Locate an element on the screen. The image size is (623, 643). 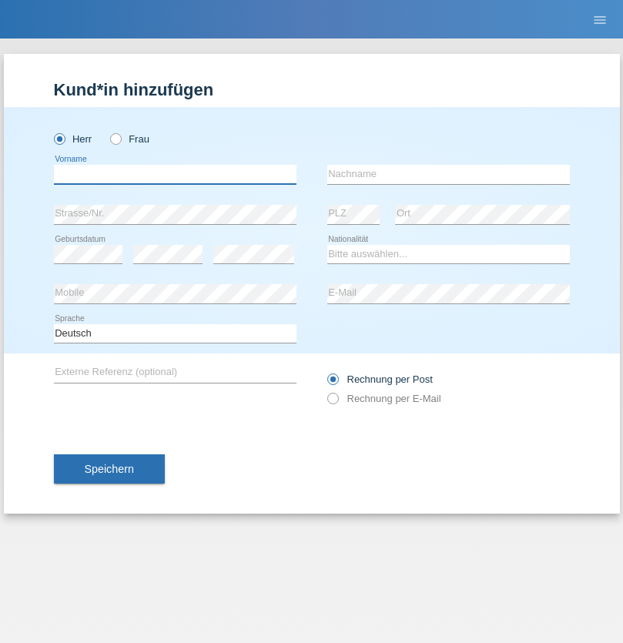
button: Speichern is located at coordinates (109, 469).